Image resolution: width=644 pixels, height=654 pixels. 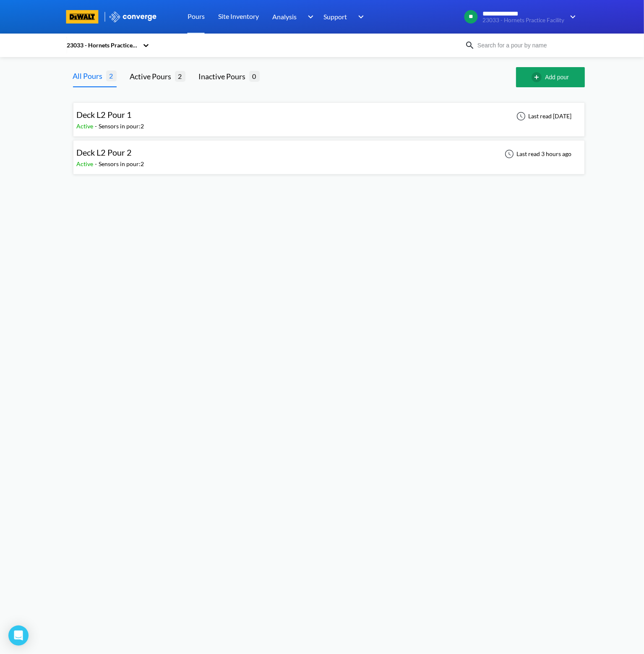 I want to click on img: logo_ewhite.svg, so click(x=133, y=17).